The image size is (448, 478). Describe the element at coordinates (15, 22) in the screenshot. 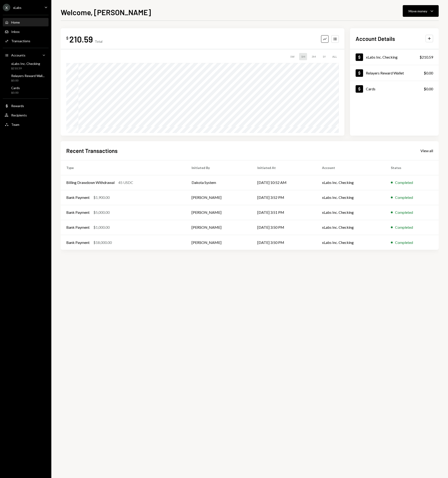

I see `div: Home` at that location.